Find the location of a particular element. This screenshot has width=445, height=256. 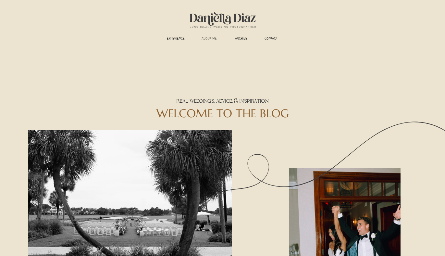

h3: experience is located at coordinates (176, 39).